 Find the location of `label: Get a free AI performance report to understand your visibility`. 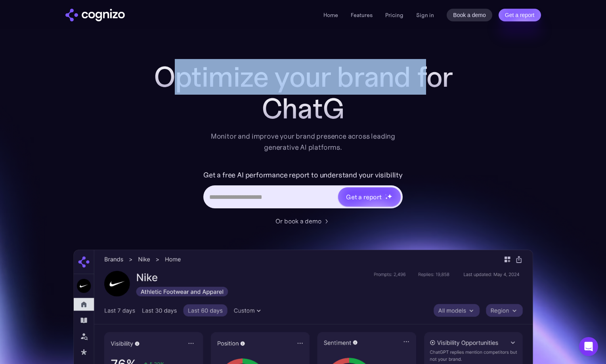

label: Get a free AI performance report to understand your visibility is located at coordinates (303, 175).